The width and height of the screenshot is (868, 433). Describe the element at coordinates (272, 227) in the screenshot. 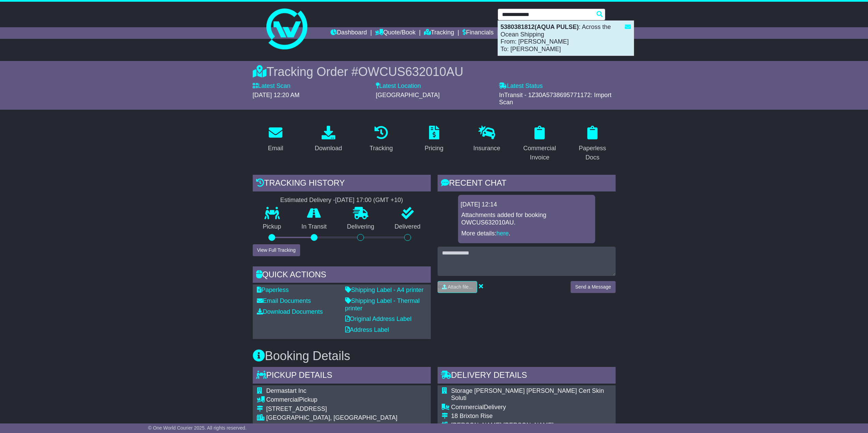

I see `p: Pickup` at that location.